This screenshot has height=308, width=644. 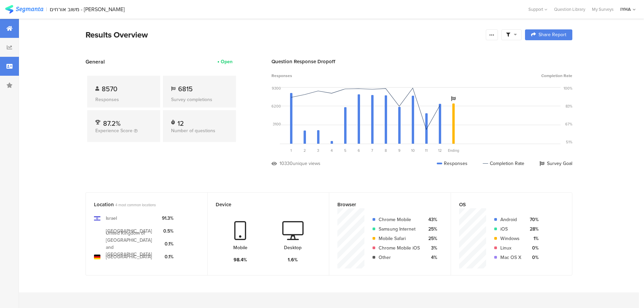 What do you see at coordinates (24, 9) in the screenshot?
I see `img: segmanta logo` at bounding box center [24, 9].